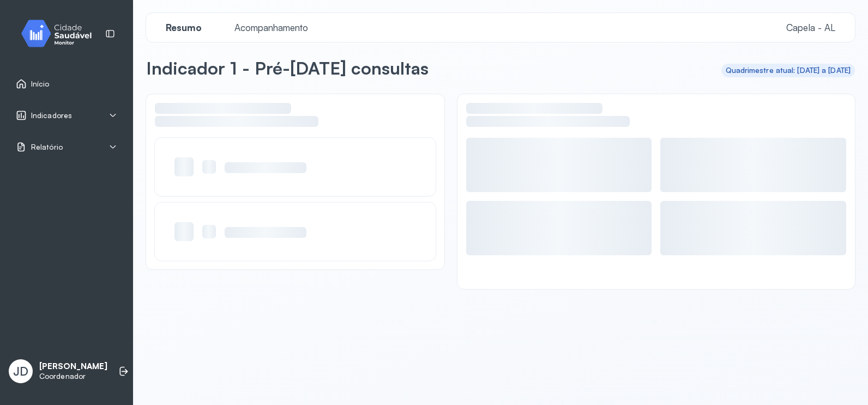 This screenshot has width=868, height=405. Describe the element at coordinates (184, 27) in the screenshot. I see `span: Resumo` at that location.